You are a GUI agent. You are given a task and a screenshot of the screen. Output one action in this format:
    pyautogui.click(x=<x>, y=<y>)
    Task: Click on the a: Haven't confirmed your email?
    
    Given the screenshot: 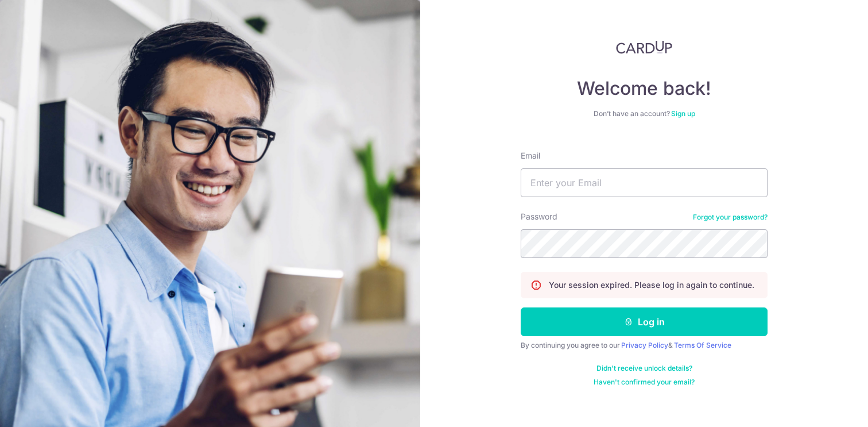 What is the action you would take?
    pyautogui.click(x=644, y=382)
    